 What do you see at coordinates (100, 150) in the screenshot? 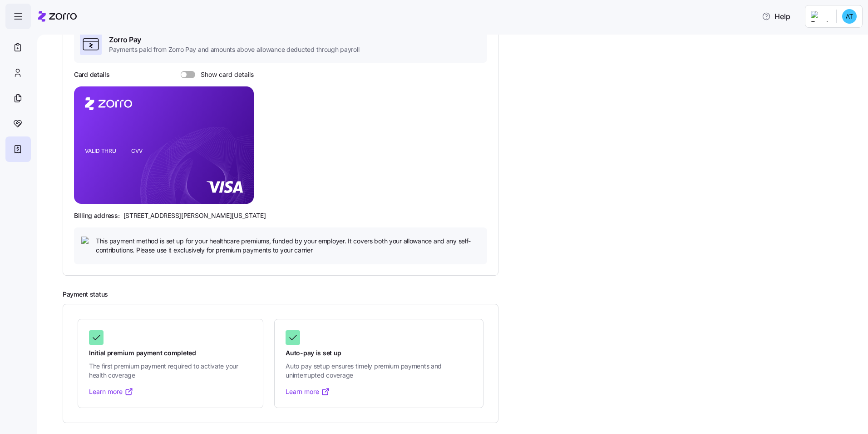
I see `tspan: VALID THRU` at bounding box center [100, 150].